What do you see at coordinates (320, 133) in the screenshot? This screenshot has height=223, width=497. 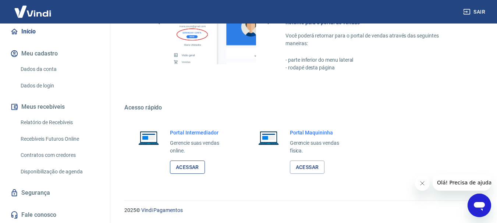 I see `h6: Portal Maquininha` at bounding box center [320, 133].